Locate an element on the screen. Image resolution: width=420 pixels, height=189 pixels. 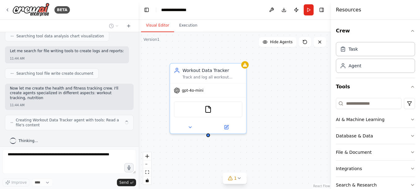
button: Open in side panel is located at coordinates (226, 127).